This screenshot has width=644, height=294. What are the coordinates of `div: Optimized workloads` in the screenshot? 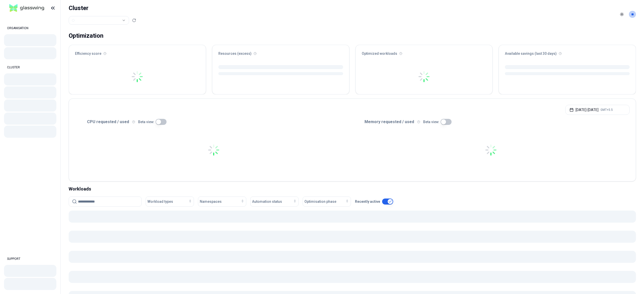 It's located at (424, 52).